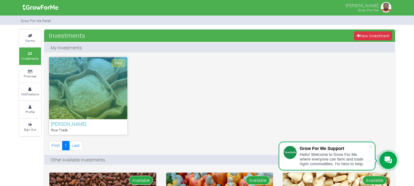 The width and height of the screenshot is (414, 186). Describe the element at coordinates (372, 36) in the screenshot. I see `a: New Investment` at that location.